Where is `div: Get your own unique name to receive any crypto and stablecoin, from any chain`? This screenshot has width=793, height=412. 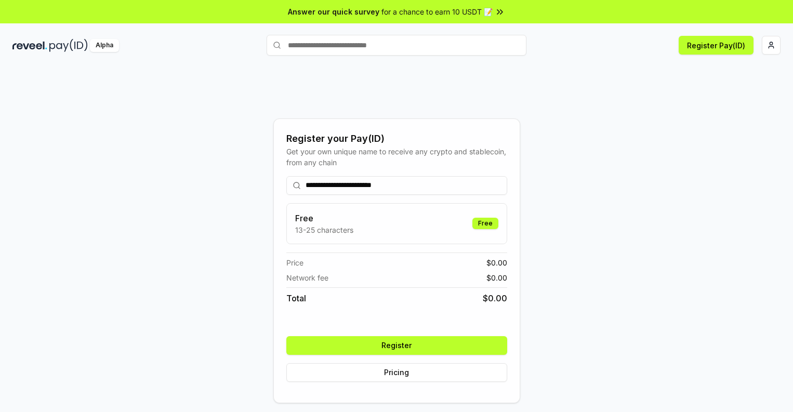
div: Get your own unique name to receive any crypto and stablecoin, from any chain is located at coordinates (397, 157).